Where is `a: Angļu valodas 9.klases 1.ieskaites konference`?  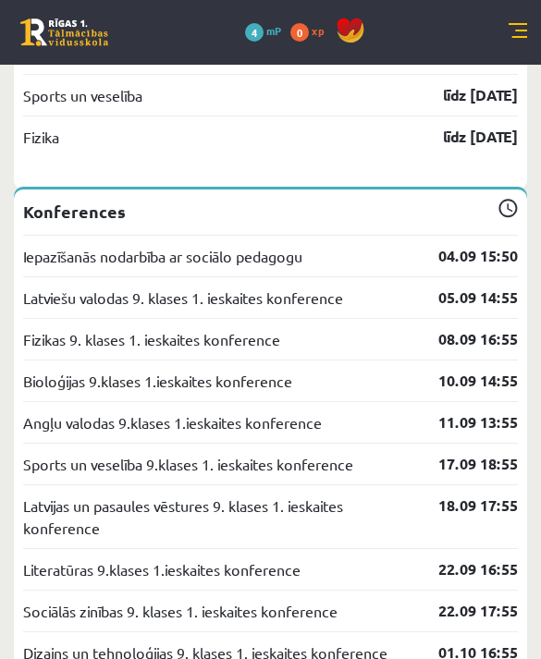 a: Angļu valodas 9.klases 1.ieskaites konference is located at coordinates (172, 422).